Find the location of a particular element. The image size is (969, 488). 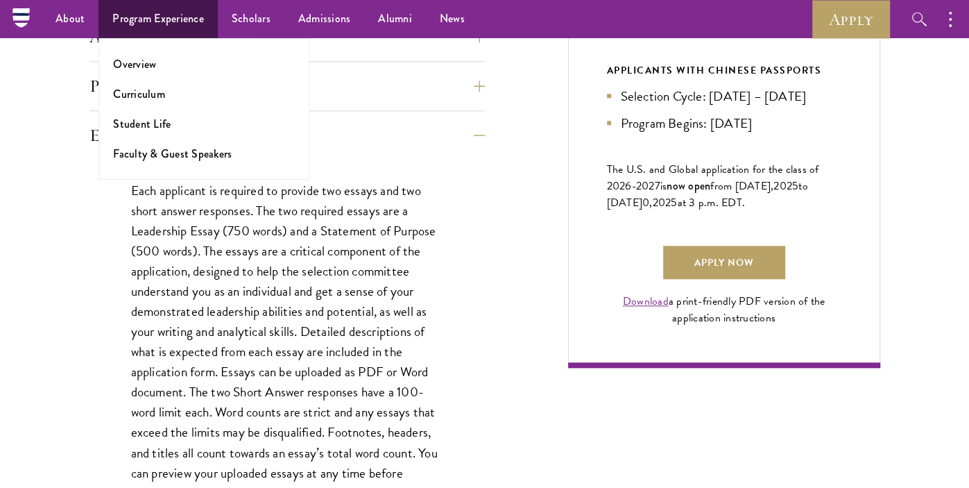

span: 0 is located at coordinates (646, 203).